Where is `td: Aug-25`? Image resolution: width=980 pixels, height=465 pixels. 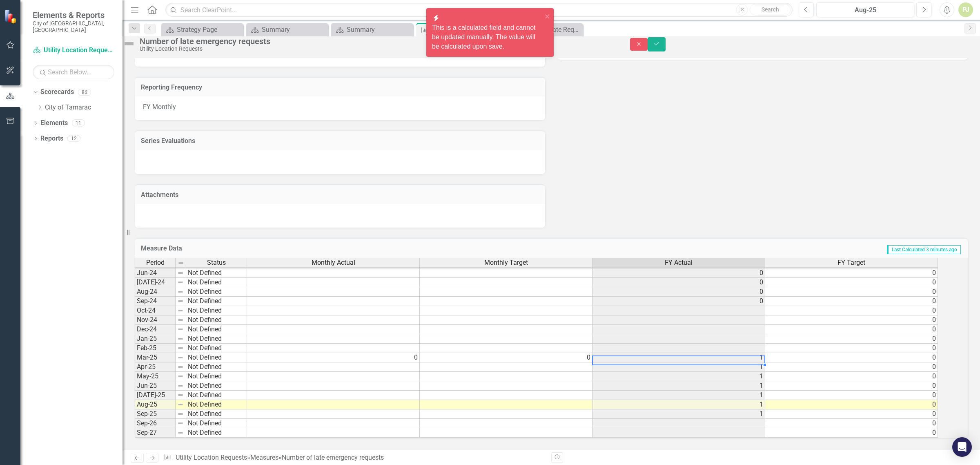
td: Aug-25 is located at coordinates (156, 405).